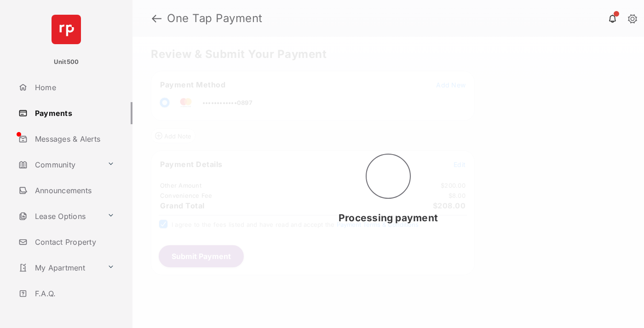  Describe the element at coordinates (59, 268) in the screenshot. I see `a: My Apartment` at that location.